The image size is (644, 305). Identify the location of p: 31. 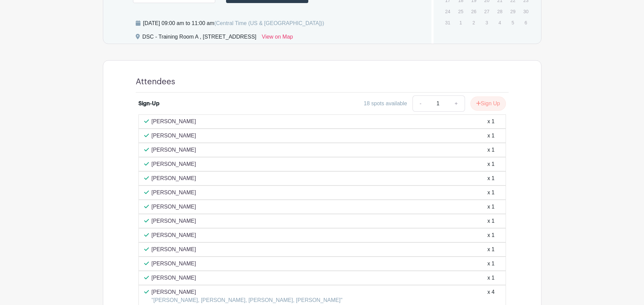
(448, 22).